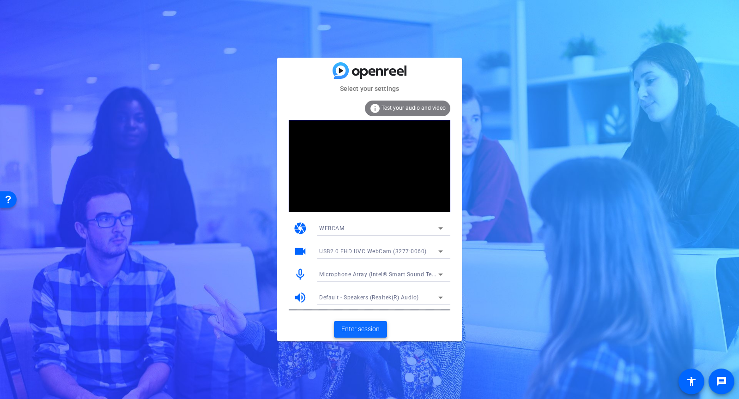 Image resolution: width=739 pixels, height=399 pixels. Describe the element at coordinates (300, 252) in the screenshot. I see `mat-icon: videocam` at that location.